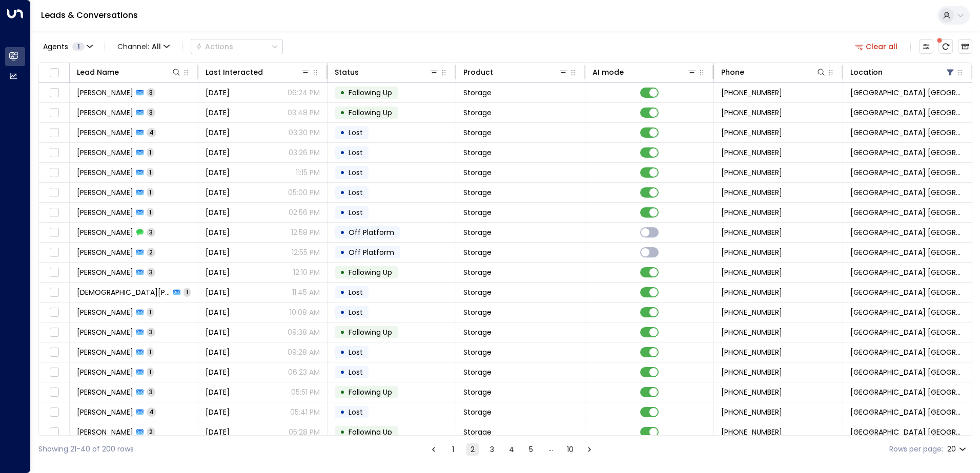 The width and height of the screenshot is (980, 473). What do you see at coordinates (105, 213) in the screenshot?
I see `span: Katie Henschker` at bounding box center [105, 213].